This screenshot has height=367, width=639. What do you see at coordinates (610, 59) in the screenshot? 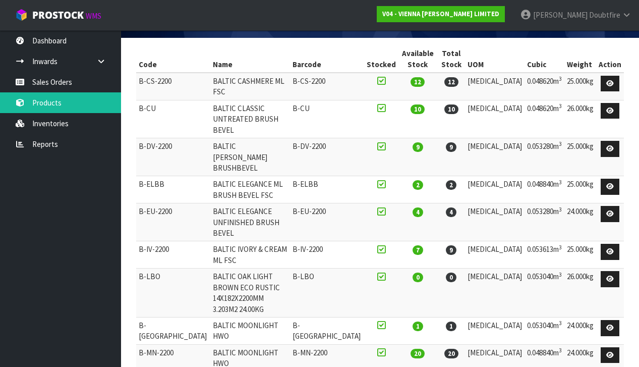
I see `th: Action` at bounding box center [610, 59].